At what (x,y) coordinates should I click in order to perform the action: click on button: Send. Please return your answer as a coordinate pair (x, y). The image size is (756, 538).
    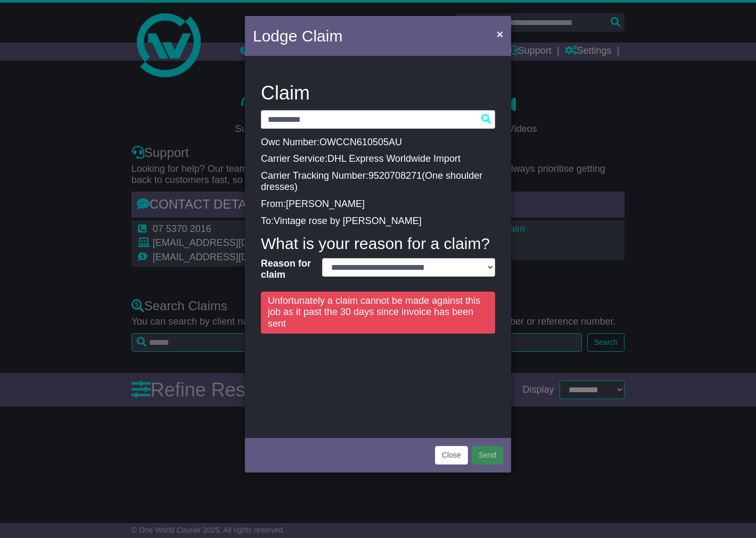
    Looking at the image, I should click on (488, 455).